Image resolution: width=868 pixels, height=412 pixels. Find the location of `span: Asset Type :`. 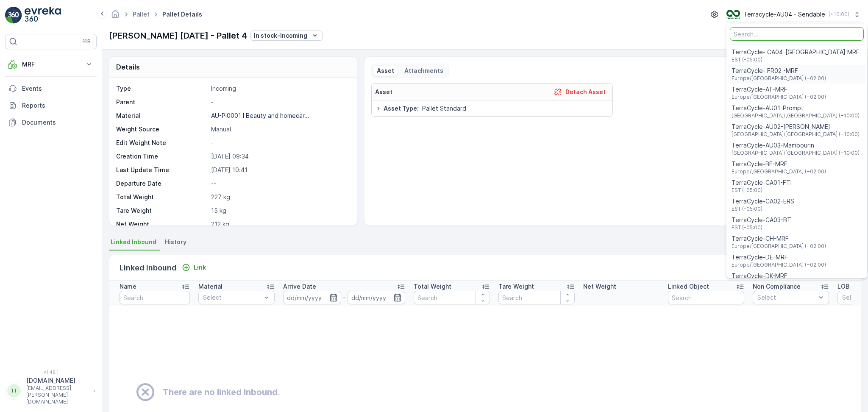

span: Asset Type : is located at coordinates (401, 109).